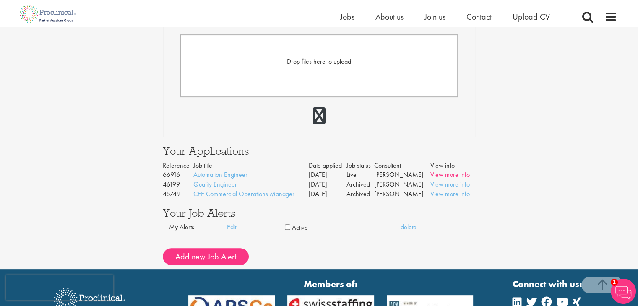  I want to click on th: Job title, so click(251, 166).